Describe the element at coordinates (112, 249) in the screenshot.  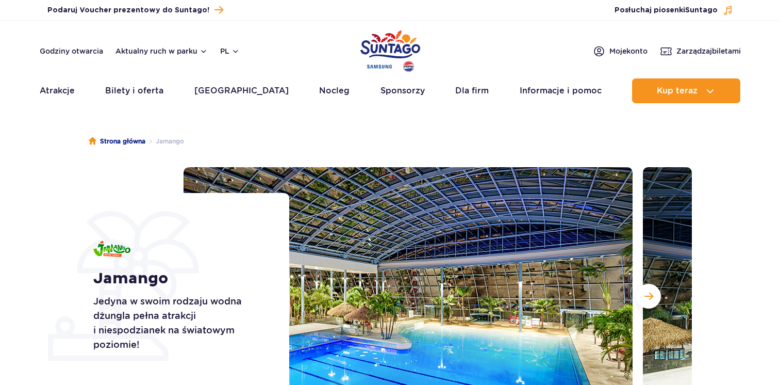
I see `img: Jamango` at that location.